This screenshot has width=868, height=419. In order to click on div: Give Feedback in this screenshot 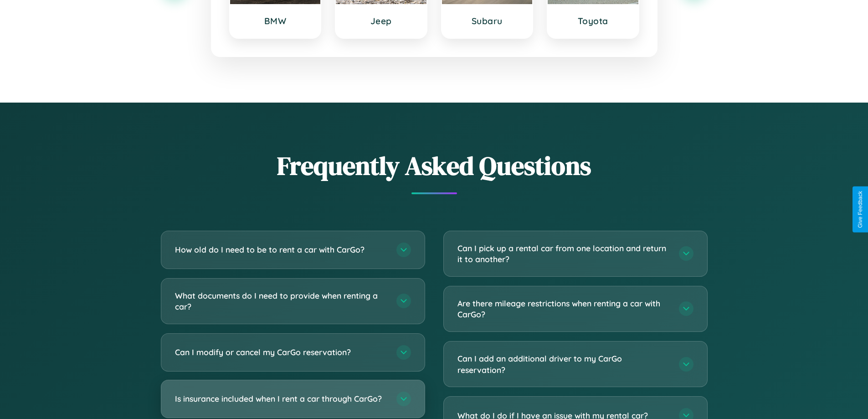, I will do `click(860, 210)`.